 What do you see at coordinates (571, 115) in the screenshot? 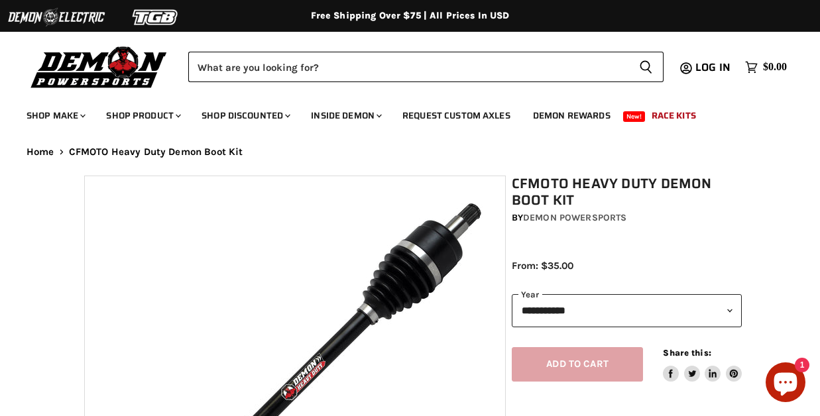
I see `a: Demon Rewards` at bounding box center [571, 115].